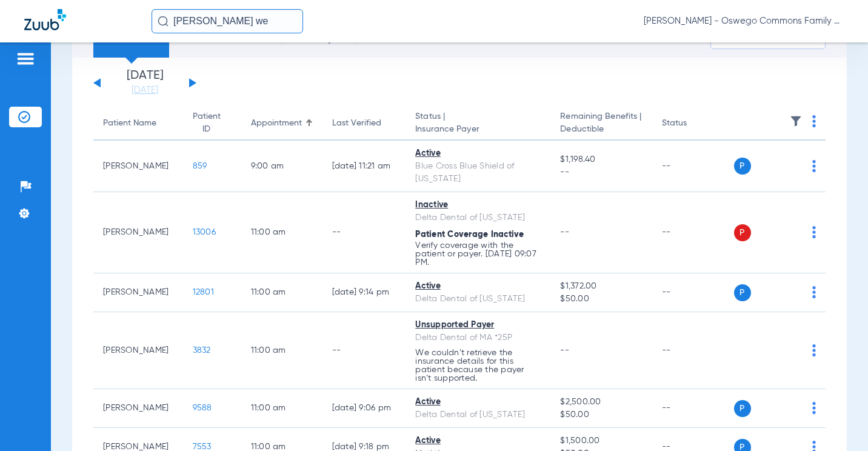  I want to click on input: Search for patients, so click(227, 21).